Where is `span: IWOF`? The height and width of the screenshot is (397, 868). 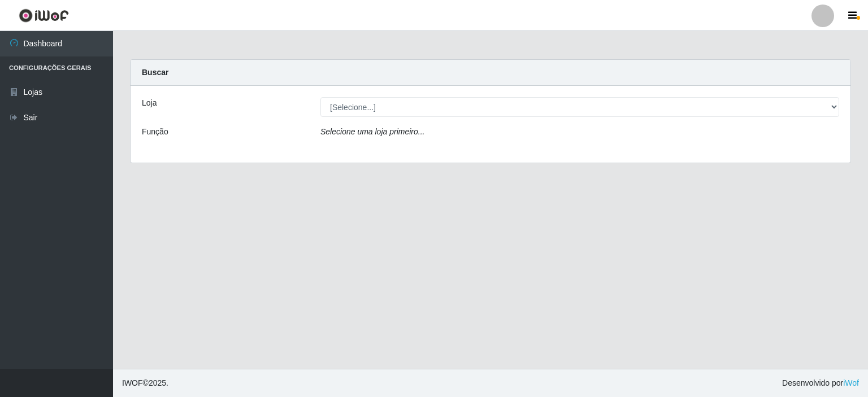
span: IWOF is located at coordinates (132, 384).